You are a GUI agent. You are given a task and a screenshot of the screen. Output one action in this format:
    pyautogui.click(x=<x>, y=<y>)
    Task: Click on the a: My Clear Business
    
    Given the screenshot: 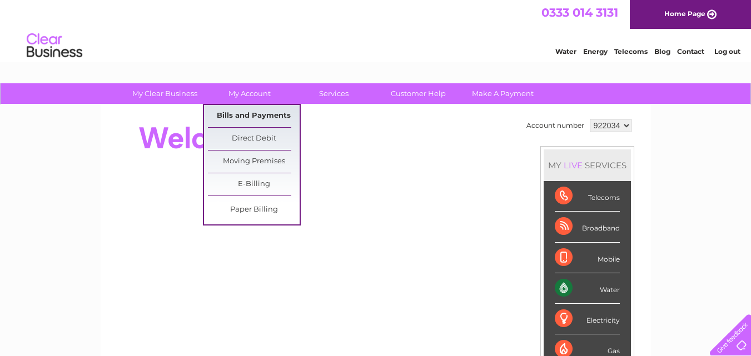 What is the action you would take?
    pyautogui.click(x=164, y=93)
    